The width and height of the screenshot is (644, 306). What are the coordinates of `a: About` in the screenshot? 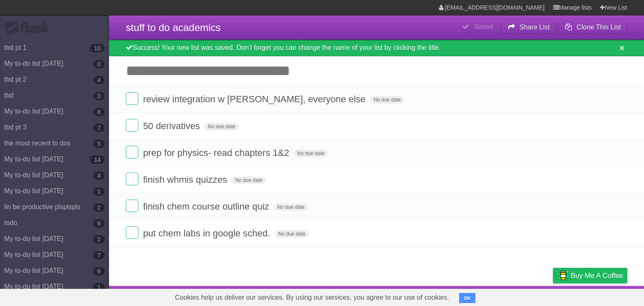 It's located at (450, 296).